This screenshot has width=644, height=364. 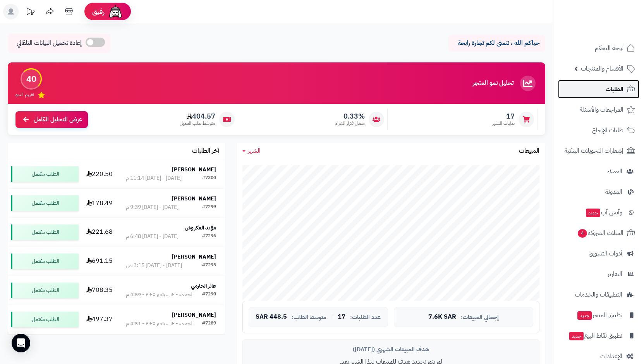 I want to click on span: متوسط طلب العميل, so click(x=198, y=123).